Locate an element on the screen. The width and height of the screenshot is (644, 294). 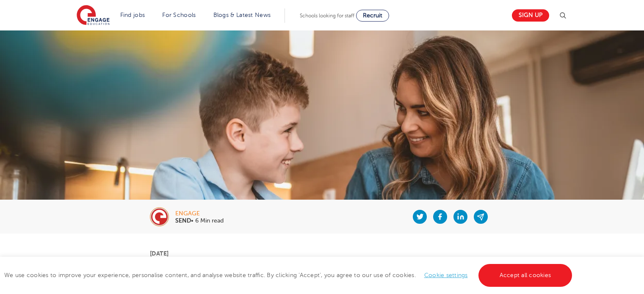
span: Schools looking for staff is located at coordinates (327, 16).